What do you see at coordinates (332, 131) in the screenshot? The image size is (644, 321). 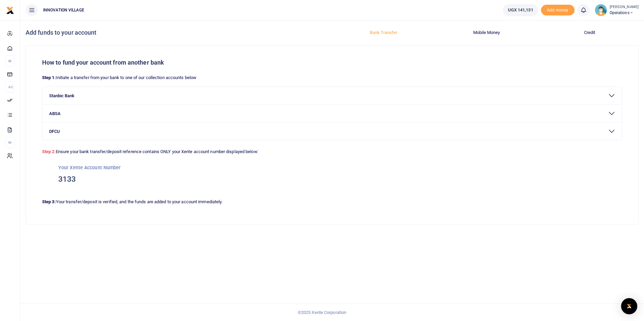 I see `button: DFCU` at bounding box center [332, 131].